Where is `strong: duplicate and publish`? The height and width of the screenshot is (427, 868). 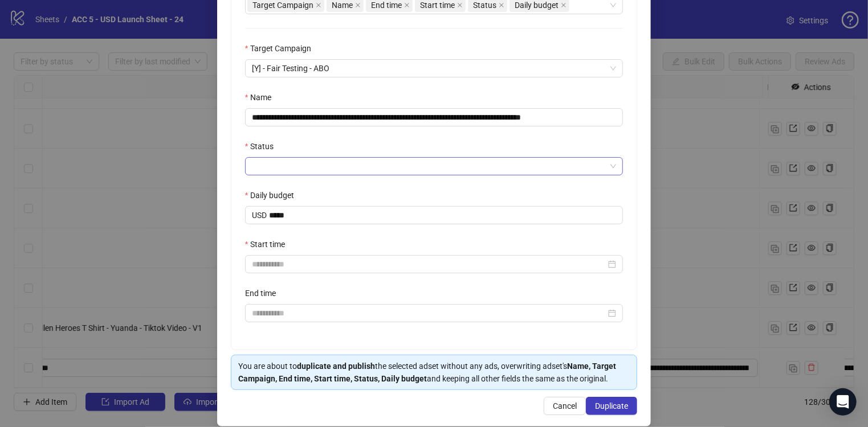 strong: duplicate and publish is located at coordinates (336, 367).